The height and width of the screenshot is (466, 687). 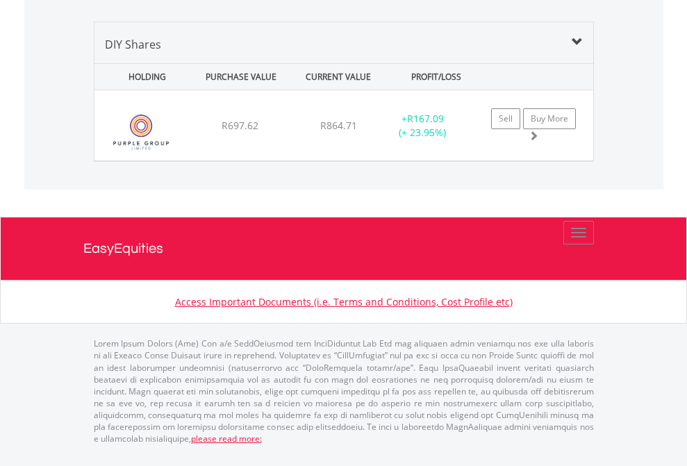 What do you see at coordinates (436, 76) in the screenshot?
I see `div: PROFIT/LOSS` at bounding box center [436, 76].